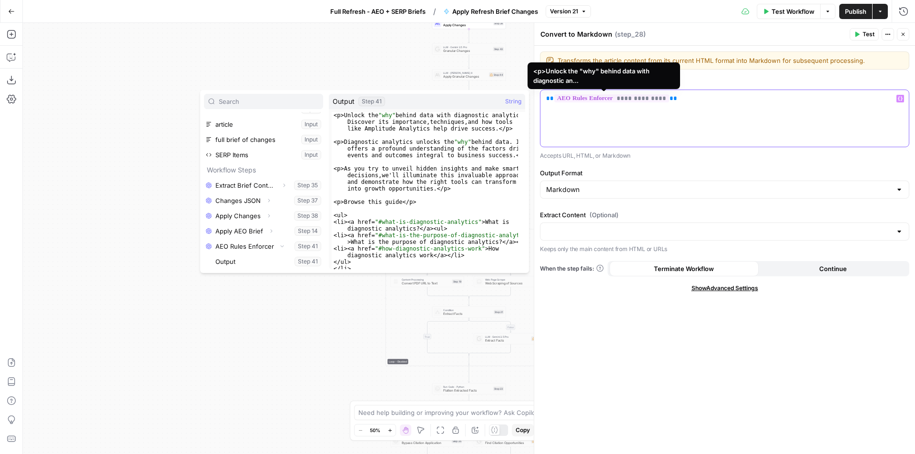 This screenshot has width=915, height=454. What do you see at coordinates (793, 11) in the screenshot?
I see `span: Test Workflow` at bounding box center [793, 11].